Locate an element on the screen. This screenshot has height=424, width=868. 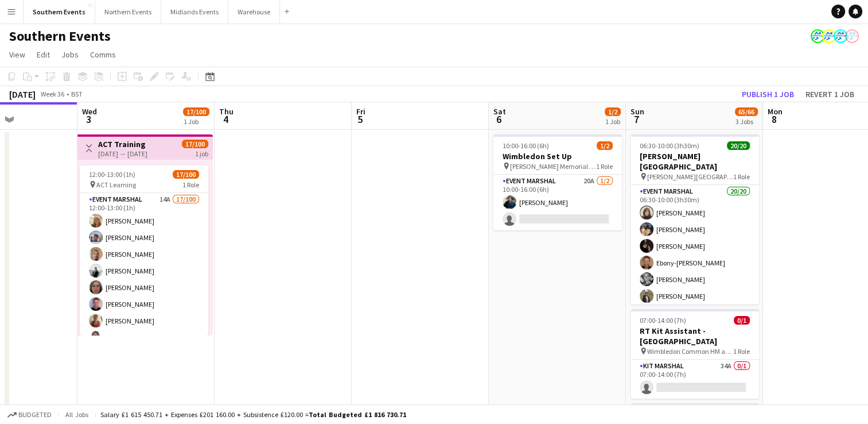
span: Edit is located at coordinates (43, 55).